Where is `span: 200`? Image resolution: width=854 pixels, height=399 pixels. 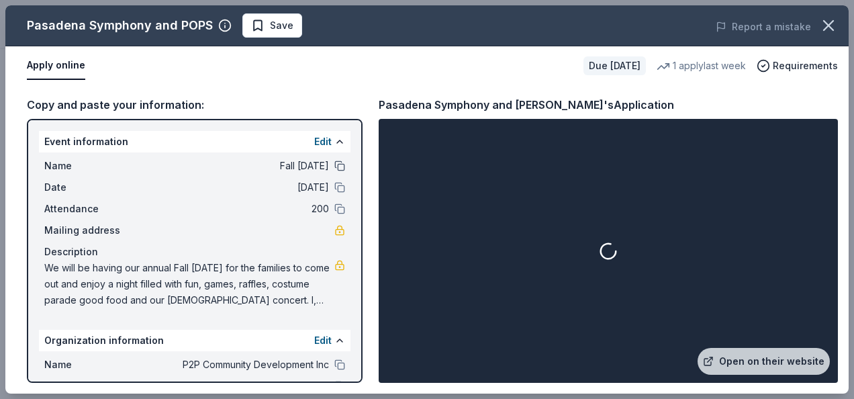 span: 200 is located at coordinates (232, 209).